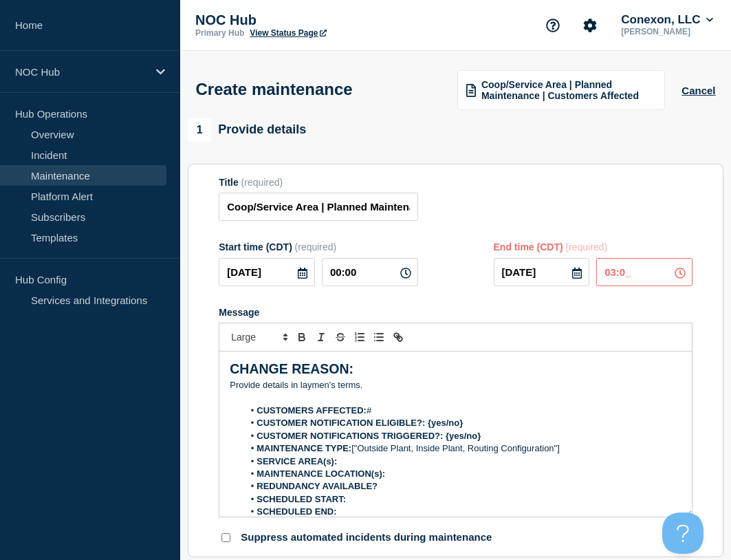 This screenshot has width=731, height=560. What do you see at coordinates (247, 130) in the screenshot?
I see `div: Provide details` at bounding box center [247, 130].